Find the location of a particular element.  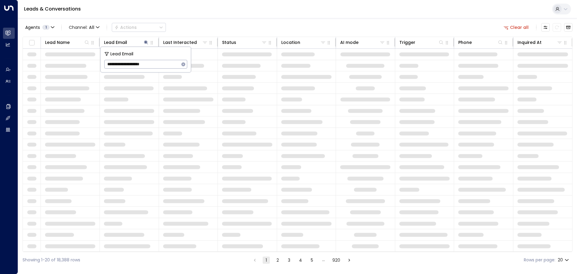

div: Showing 1-20 of 18,388 rows is located at coordinates (51, 260).